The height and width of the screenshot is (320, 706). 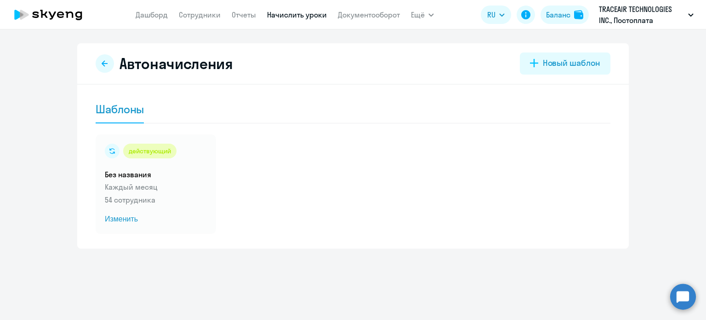 I want to click on h5: Без названия, so click(x=156, y=174).